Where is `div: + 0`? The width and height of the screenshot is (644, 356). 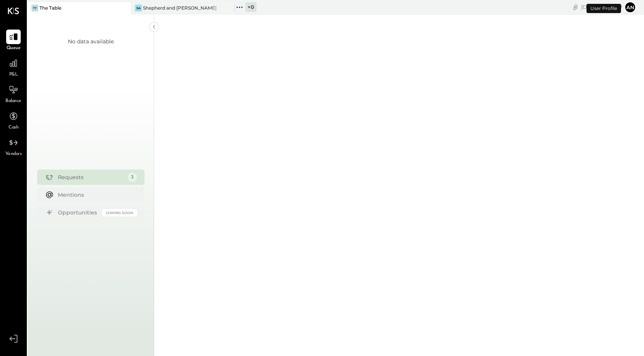 div: + 0 is located at coordinates (251, 7).